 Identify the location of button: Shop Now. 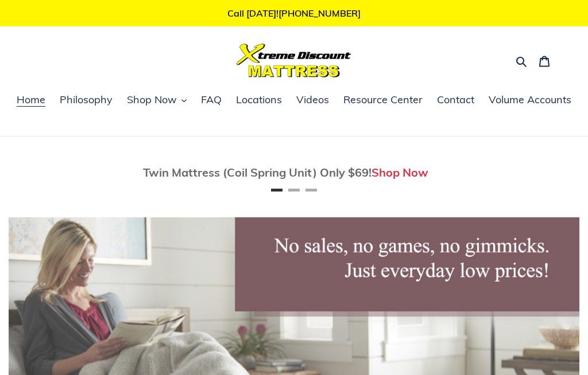
(157, 100).